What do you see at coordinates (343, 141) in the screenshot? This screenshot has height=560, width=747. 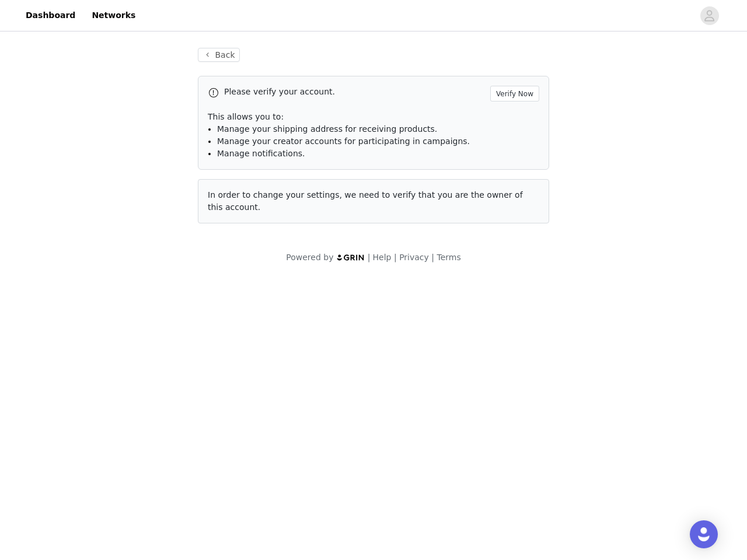 I see `span: Manage your creator accounts for participating in campaigns.` at bounding box center [343, 141].